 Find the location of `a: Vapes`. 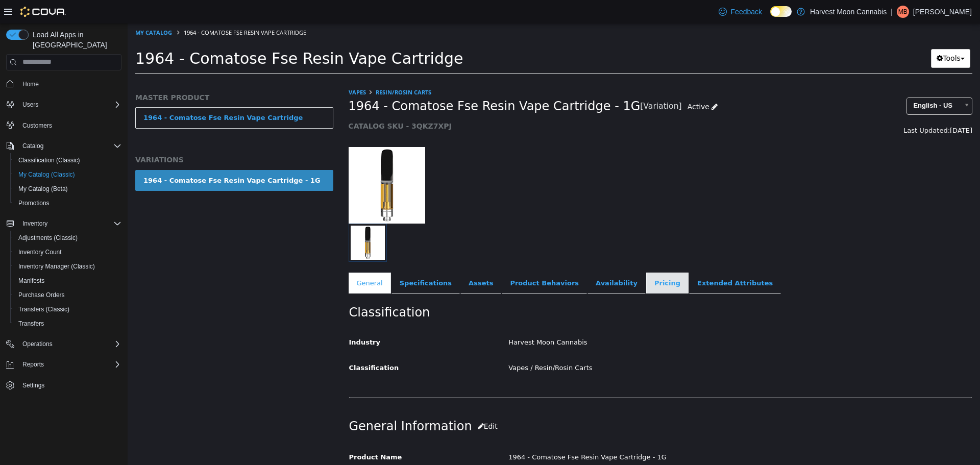

a: Vapes is located at coordinates (229, 68).